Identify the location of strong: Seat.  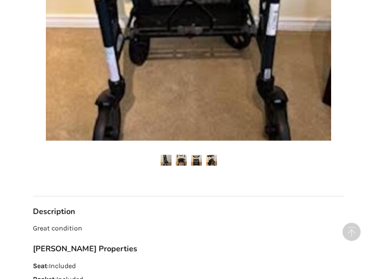
(40, 265).